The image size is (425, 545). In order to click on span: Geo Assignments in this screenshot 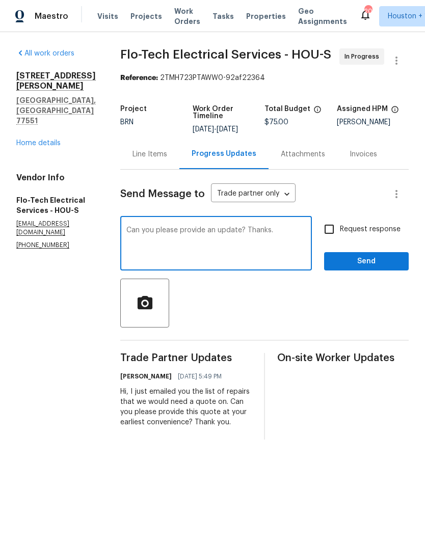, I will do `click(322, 16)`.